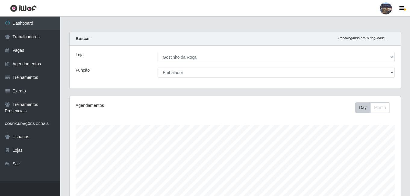  Describe the element at coordinates (80, 55) in the screenshot. I see `label: Loja` at that location.